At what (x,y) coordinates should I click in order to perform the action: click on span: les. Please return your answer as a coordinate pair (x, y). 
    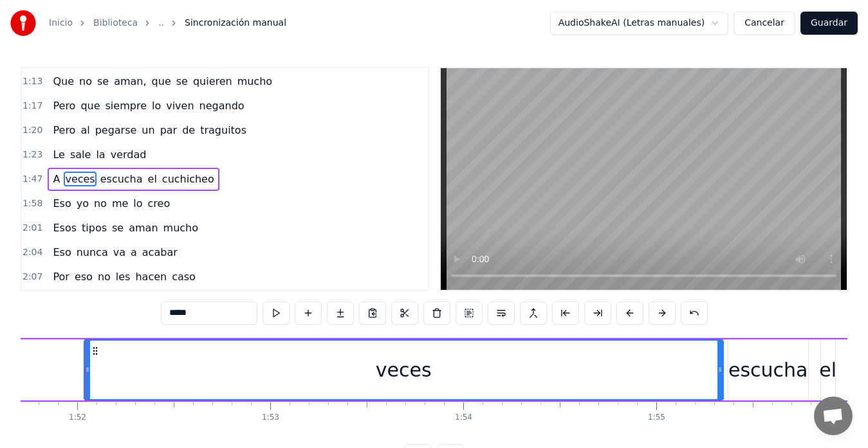
    Looking at the image, I should click on (123, 277).